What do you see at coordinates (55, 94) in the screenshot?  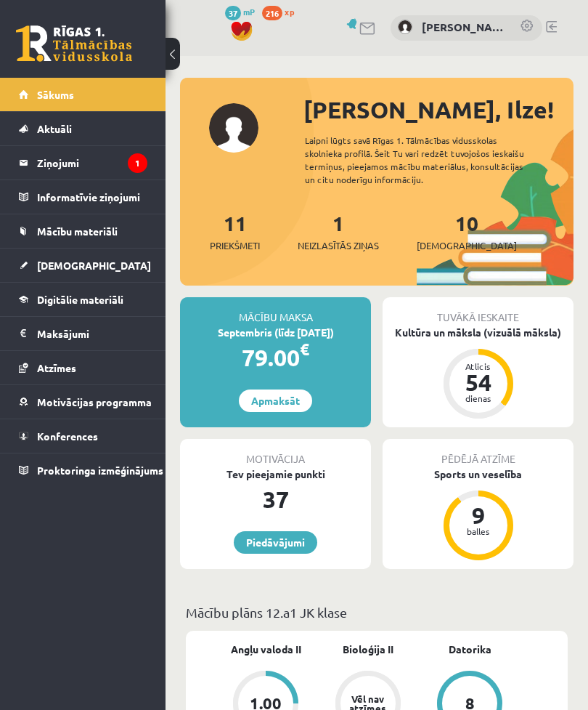 I see `span: Sākums` at bounding box center [55, 94].